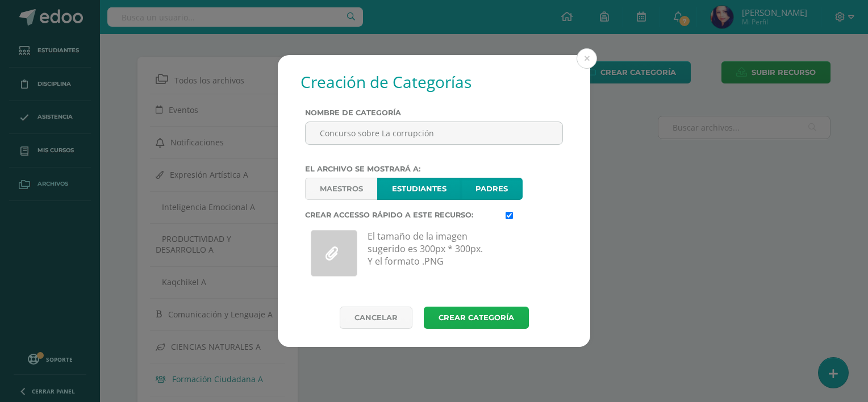 Image resolution: width=868 pixels, height=402 pixels. What do you see at coordinates (341, 189) in the screenshot?
I see `a: Maestros` at bounding box center [341, 189].